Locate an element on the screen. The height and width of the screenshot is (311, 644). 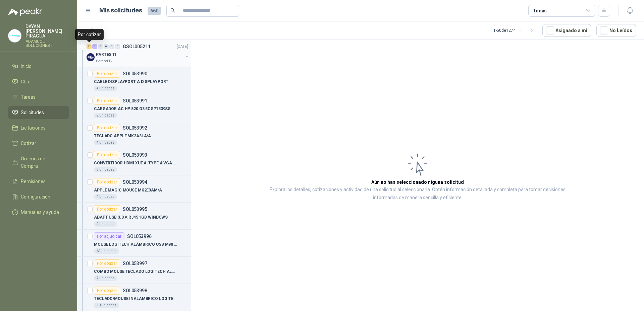
a: Órdenes de Compra is located at coordinates (38, 163).